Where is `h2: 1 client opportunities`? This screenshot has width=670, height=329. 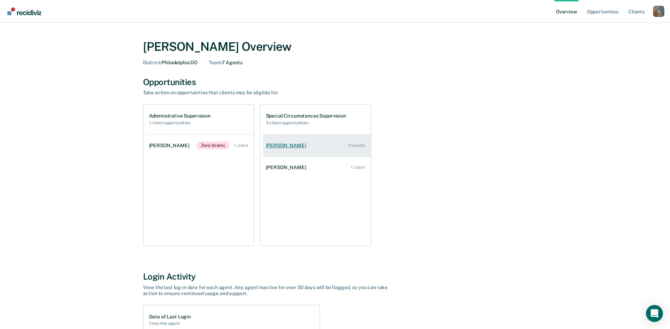 h2: 1 client opportunities is located at coordinates (180, 123).